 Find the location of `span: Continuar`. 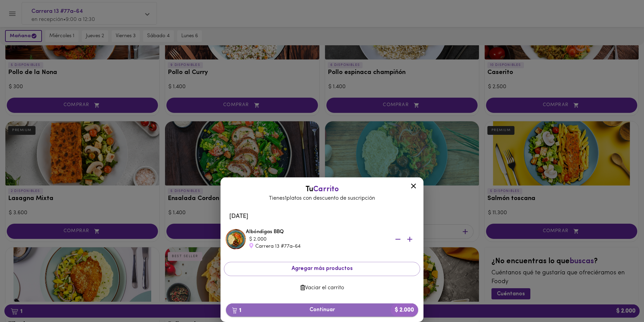

span: Continuar is located at coordinates (322, 310).